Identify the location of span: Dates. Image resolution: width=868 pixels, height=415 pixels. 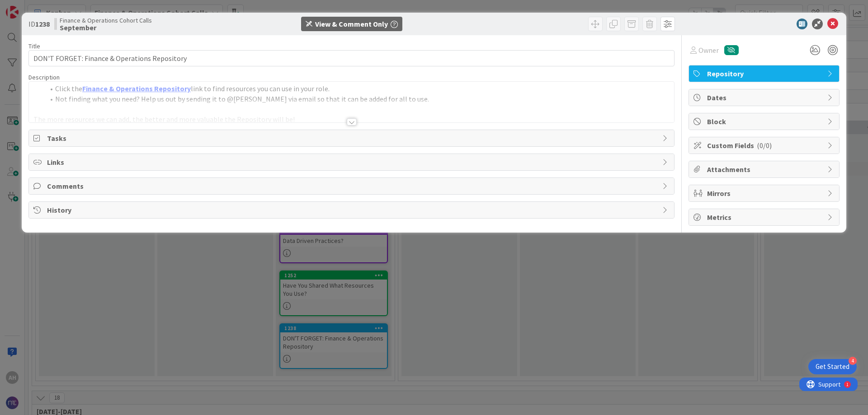
(765, 98).